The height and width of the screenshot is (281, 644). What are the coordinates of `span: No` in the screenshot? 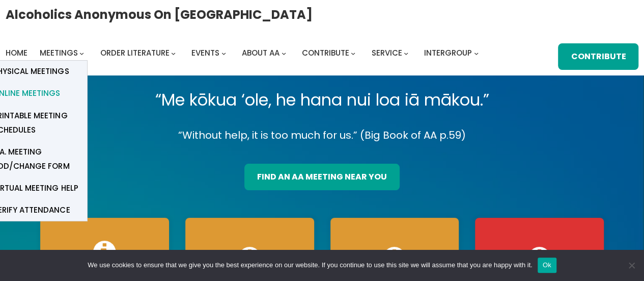 It's located at (631, 265).